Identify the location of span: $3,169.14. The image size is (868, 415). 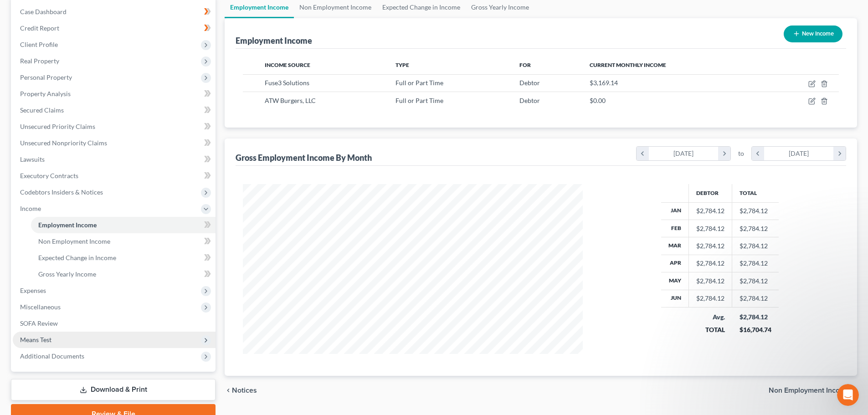
(604, 82).